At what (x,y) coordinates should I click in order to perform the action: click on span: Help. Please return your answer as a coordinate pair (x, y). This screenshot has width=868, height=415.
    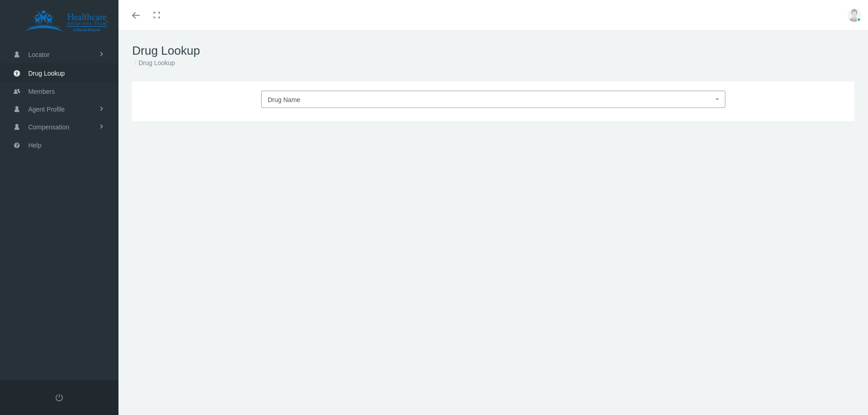
    Looking at the image, I should click on (35, 145).